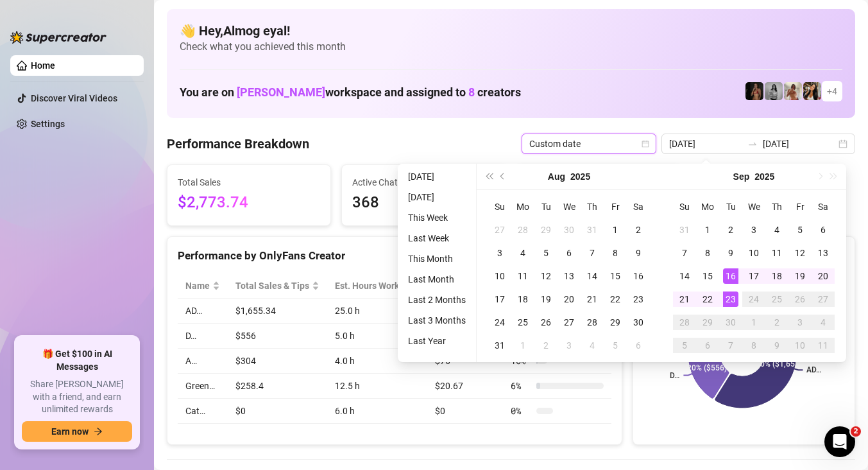 The image size is (868, 470). What do you see at coordinates (511, 47) in the screenshot?
I see `span: Check what you achieved this month` at bounding box center [511, 47].